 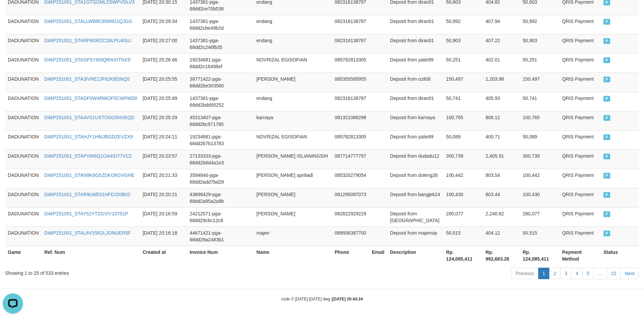 I want to click on a: D46P251001_STASPSYM3Q8HIXITNX9, so click(x=87, y=60).